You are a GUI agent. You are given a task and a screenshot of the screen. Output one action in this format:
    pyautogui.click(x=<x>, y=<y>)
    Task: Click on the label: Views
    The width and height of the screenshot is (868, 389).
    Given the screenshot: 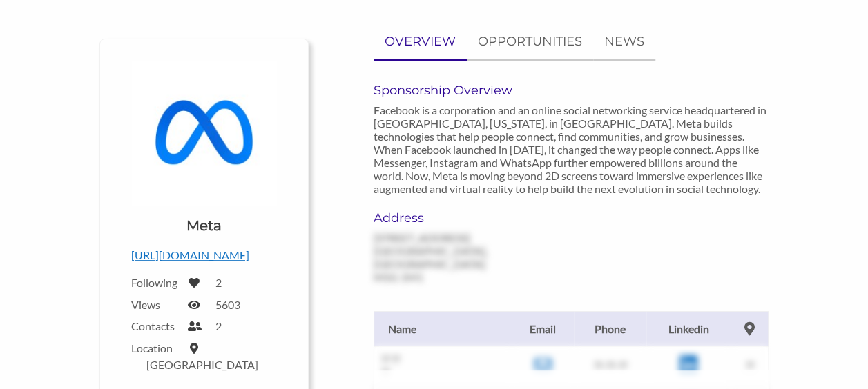 What is the action you would take?
    pyautogui.click(x=156, y=304)
    